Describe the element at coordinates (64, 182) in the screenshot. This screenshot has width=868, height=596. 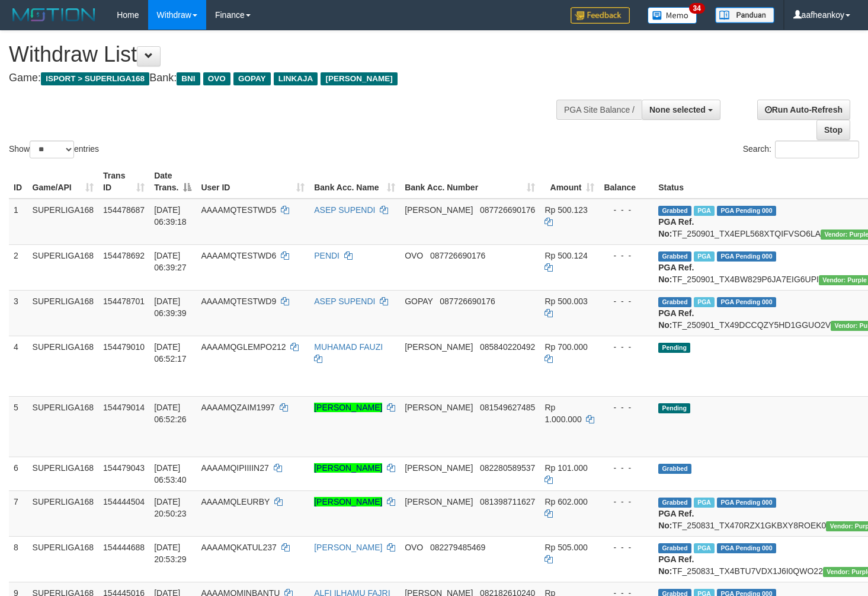
I see `th: Game/API: activate to sort column ascending` at that location.